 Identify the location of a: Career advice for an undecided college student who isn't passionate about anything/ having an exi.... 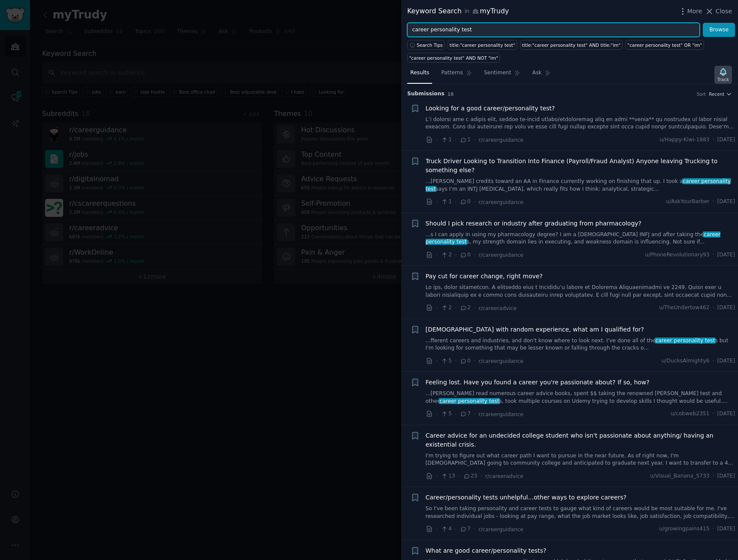
(580, 440).